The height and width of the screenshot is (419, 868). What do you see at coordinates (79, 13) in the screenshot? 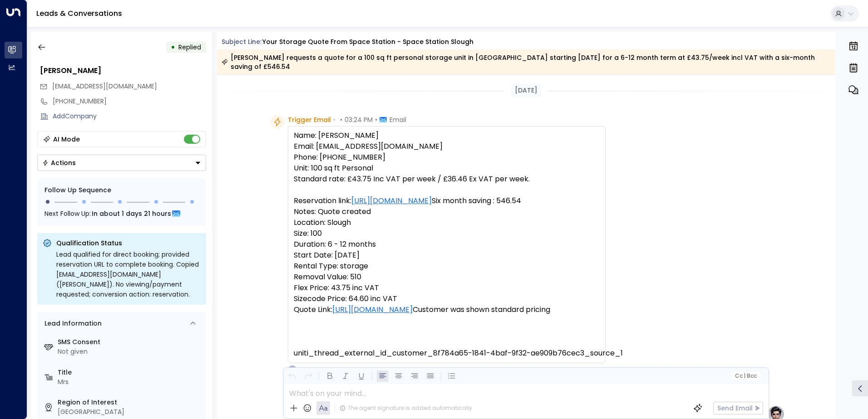
I see `a: Leads & Conversations` at bounding box center [79, 13].